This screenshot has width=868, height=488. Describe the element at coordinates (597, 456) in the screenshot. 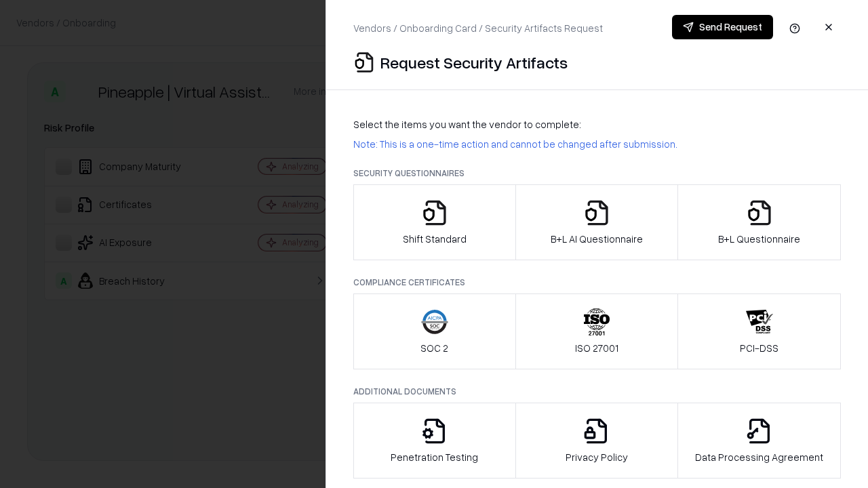

I see `p: Privacy Policy` at that location.